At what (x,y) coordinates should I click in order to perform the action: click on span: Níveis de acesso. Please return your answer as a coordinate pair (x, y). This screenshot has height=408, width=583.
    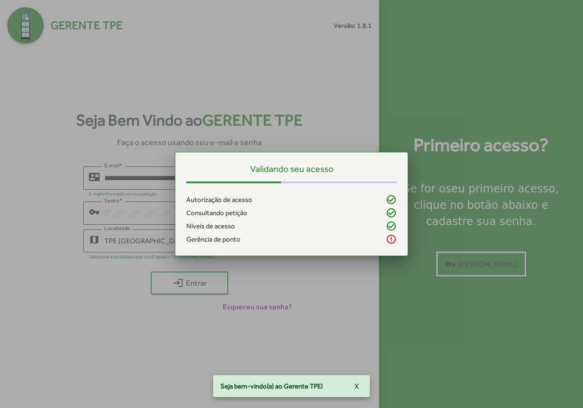
    Looking at the image, I should click on (210, 226).